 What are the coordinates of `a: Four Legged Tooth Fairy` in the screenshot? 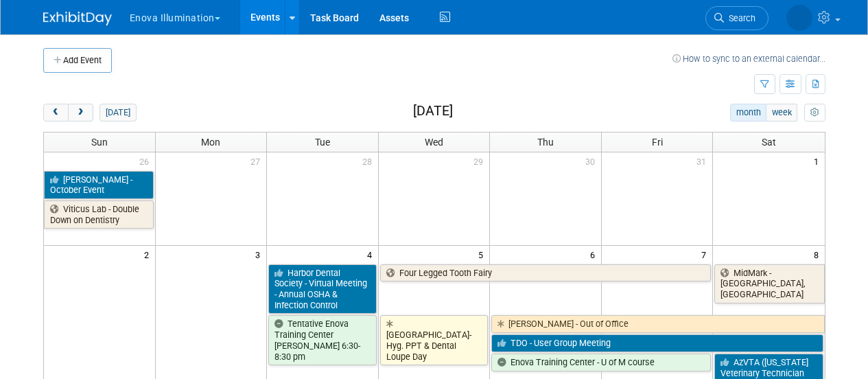 It's located at (546, 273).